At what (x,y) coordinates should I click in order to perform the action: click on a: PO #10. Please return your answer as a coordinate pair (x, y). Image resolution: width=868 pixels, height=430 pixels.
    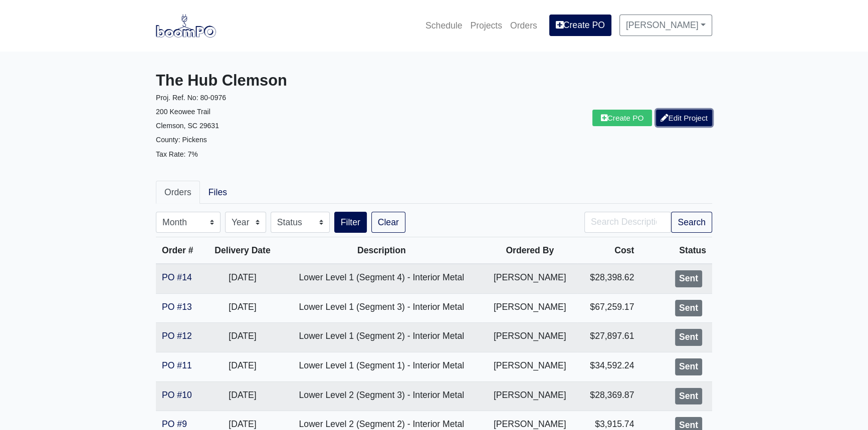
    Looking at the image, I should click on (177, 395).